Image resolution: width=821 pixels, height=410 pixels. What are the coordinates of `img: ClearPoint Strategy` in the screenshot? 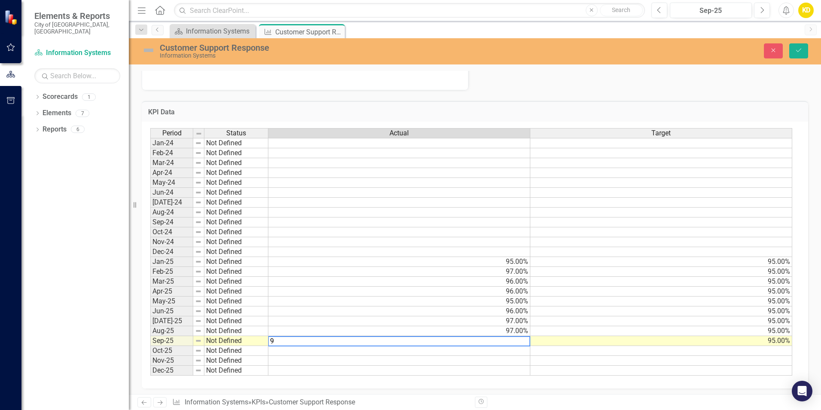 It's located at (12, 17).